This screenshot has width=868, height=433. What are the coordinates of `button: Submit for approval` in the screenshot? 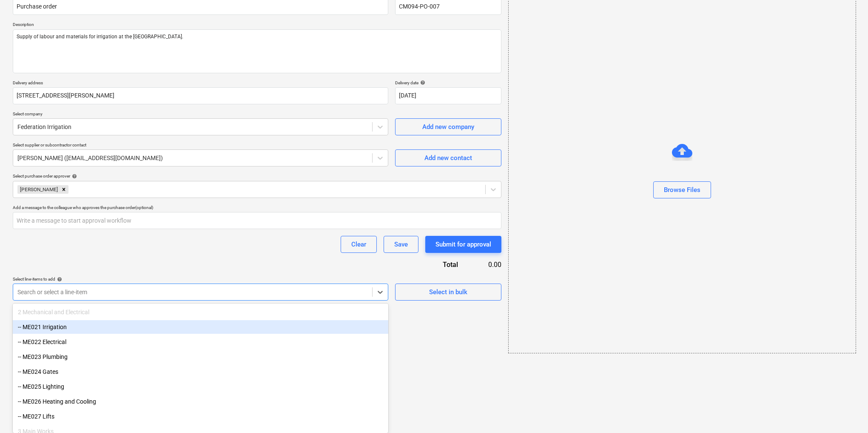 It's located at (463, 244).